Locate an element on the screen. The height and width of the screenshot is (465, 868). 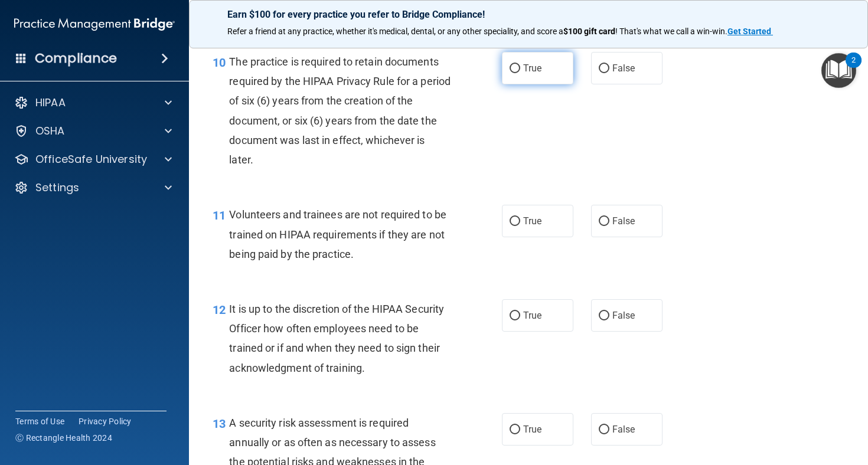
img: PMB logo is located at coordinates (94, 24).